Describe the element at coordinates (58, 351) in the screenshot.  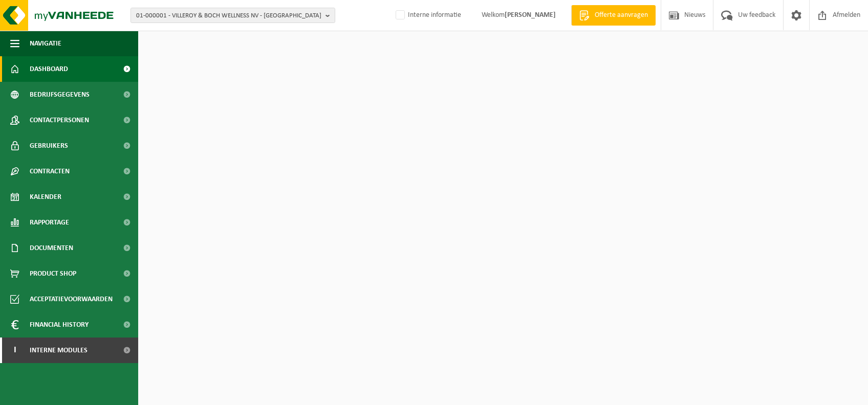
I see `span: Interne modules` at that location.